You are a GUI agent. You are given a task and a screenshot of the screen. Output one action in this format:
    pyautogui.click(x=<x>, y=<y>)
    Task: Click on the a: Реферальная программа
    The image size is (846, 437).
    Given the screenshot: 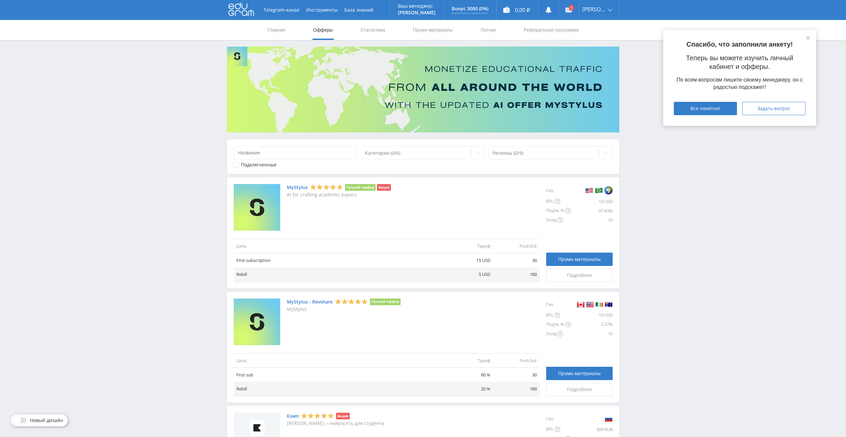 What is the action you would take?
    pyautogui.click(x=551, y=30)
    